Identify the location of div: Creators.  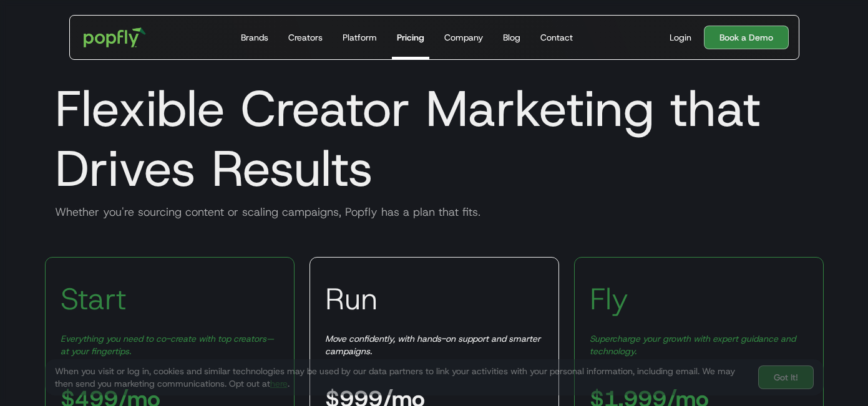
(305, 37).